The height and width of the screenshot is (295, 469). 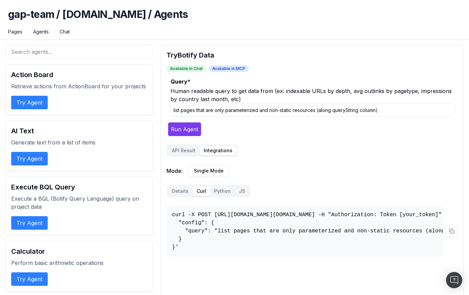 I want to click on button: Single Mode, so click(x=209, y=171).